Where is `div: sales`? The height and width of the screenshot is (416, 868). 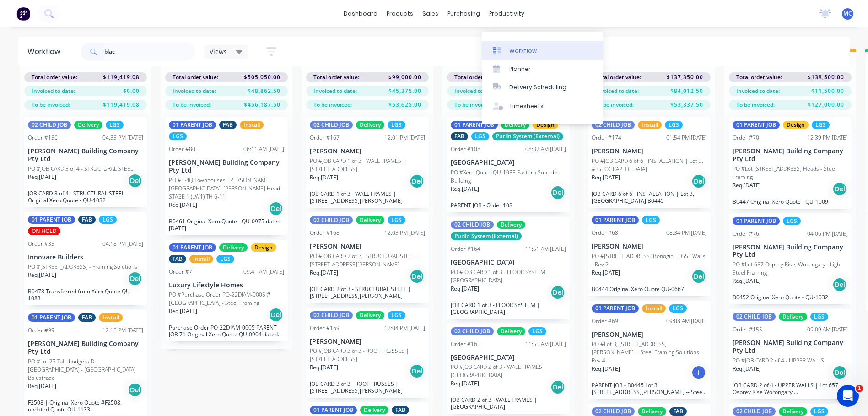
div: sales is located at coordinates (430, 14).